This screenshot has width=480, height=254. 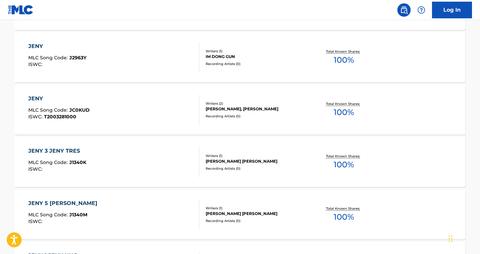 I want to click on div: Chat Widget, so click(x=463, y=238).